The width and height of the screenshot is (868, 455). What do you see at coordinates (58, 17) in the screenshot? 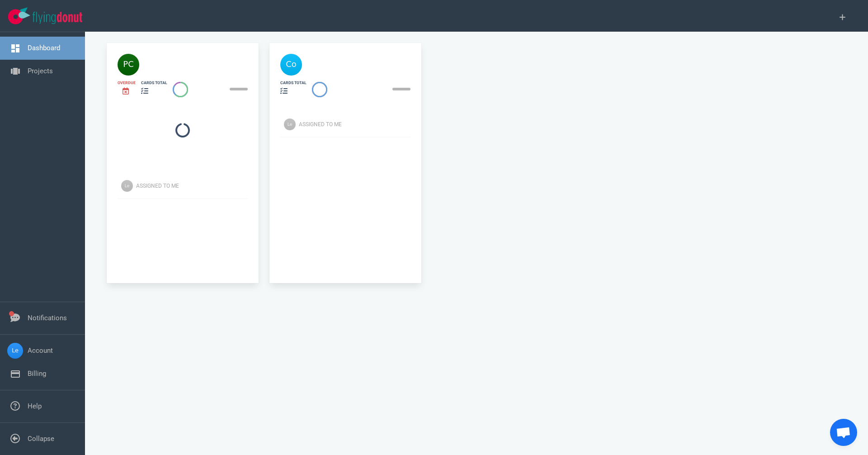
I see `img: Flying Donut text logo` at bounding box center [58, 17].